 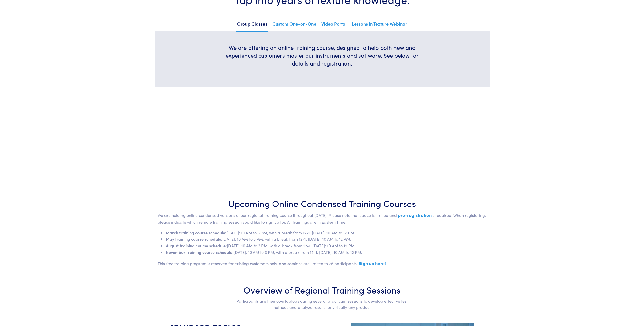 I want to click on a: Sign up here!, so click(x=372, y=263).